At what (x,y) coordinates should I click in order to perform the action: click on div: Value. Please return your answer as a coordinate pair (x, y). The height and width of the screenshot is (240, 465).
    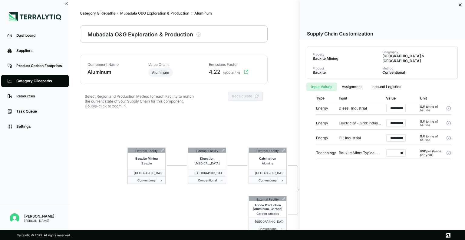
    Looking at the image, I should click on (398, 98).